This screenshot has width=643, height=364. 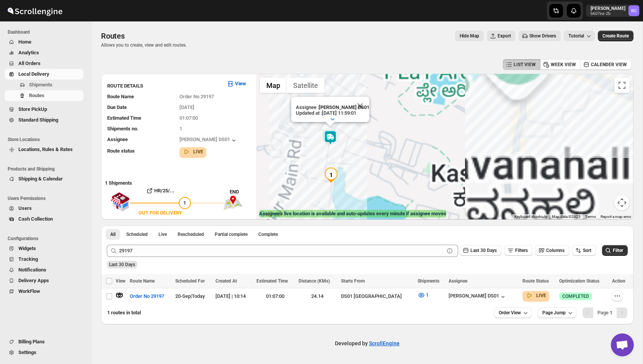 I want to click on button: Cash Collection, so click(x=44, y=219).